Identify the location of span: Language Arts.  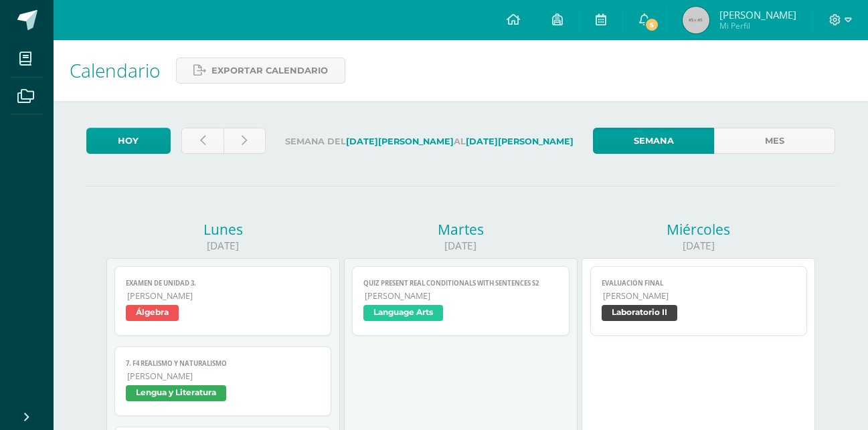
(403, 313).